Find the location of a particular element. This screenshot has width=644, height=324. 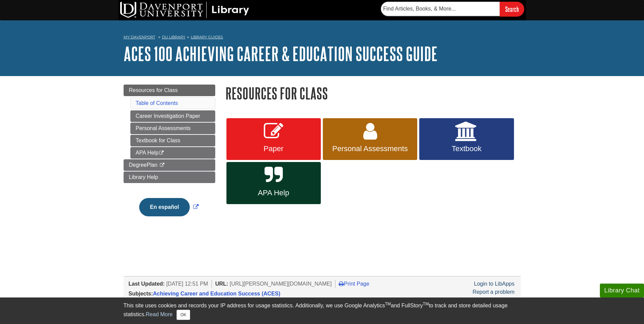

a: Read More is located at coordinates (159, 314).